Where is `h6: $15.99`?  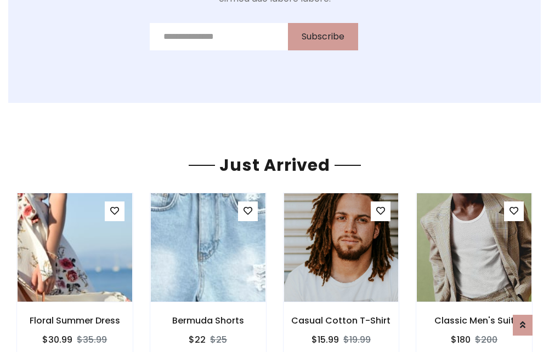
h6: $15.99 is located at coordinates (325, 340).